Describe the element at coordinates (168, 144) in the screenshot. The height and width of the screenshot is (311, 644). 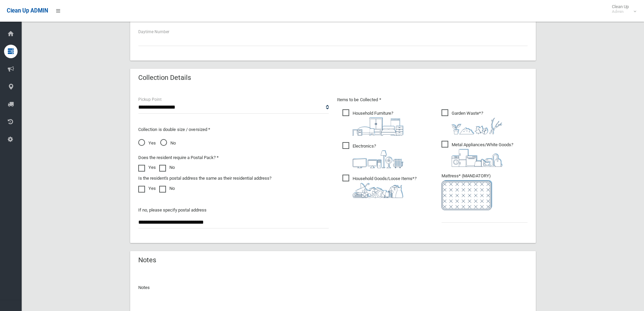
I see `span: No` at that location.